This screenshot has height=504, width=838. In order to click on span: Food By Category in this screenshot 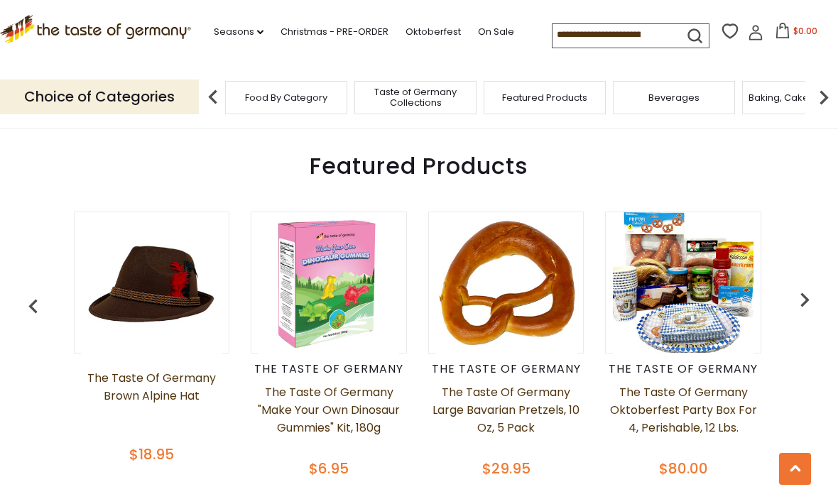, I will do `click(286, 97)`.